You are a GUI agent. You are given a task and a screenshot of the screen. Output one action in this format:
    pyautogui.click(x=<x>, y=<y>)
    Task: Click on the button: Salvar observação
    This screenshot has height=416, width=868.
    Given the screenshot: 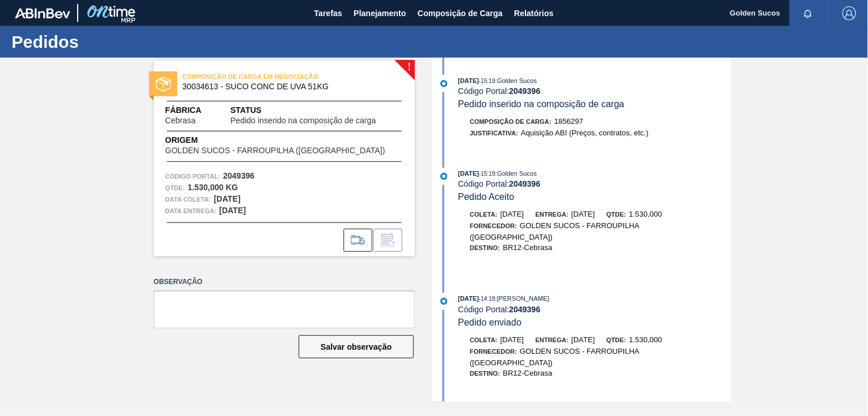 What is the action you would take?
    pyautogui.click(x=356, y=347)
    